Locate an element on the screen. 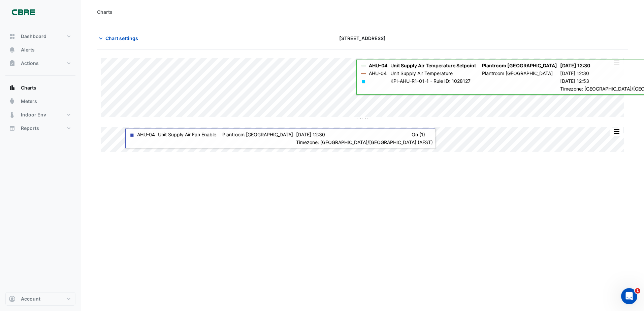 The height and width of the screenshot is (311, 644). span: Chart settings is located at coordinates (122, 38).